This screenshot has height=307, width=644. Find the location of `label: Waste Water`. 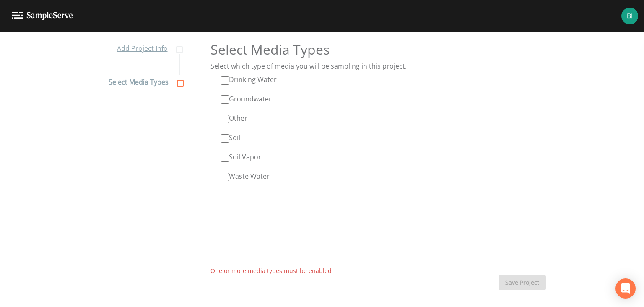

label: Waste Water is located at coordinates (245, 176).